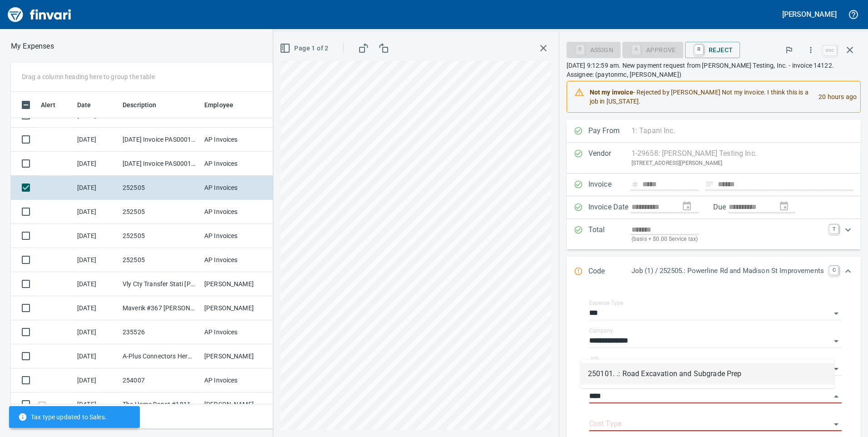  I want to click on span: Page 1 of 2, so click(305, 48).